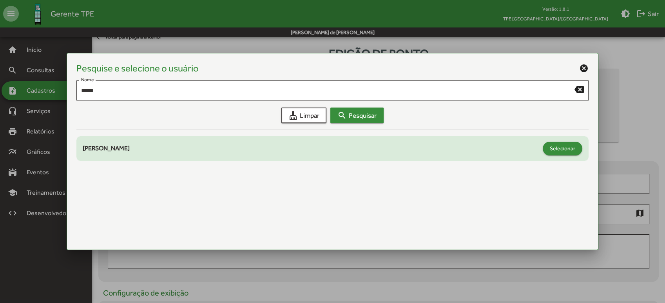 Image resolution: width=665 pixels, height=303 pixels. I want to click on span: Selecionar, so click(562, 148).